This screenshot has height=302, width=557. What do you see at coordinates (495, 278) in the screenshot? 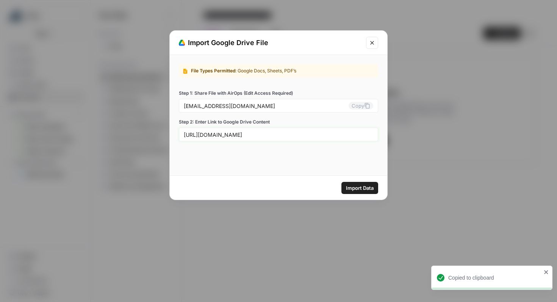
I see `div: Copied to clipboard` at bounding box center [495, 278].